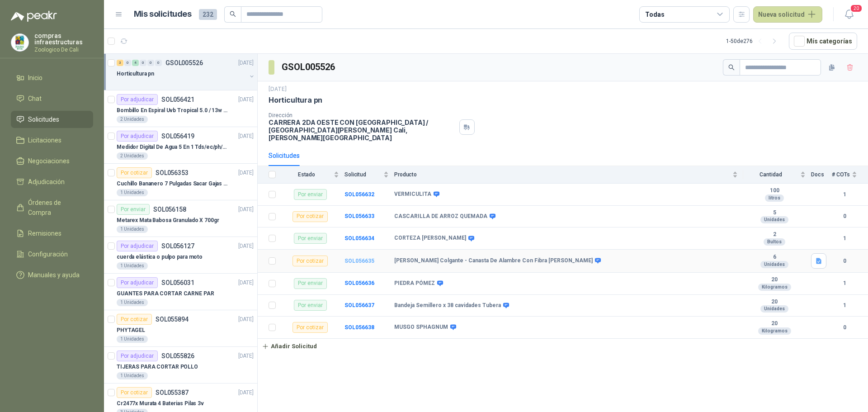 The width and height of the screenshot is (868, 412). I want to click on p: SOL056158, so click(169, 210).